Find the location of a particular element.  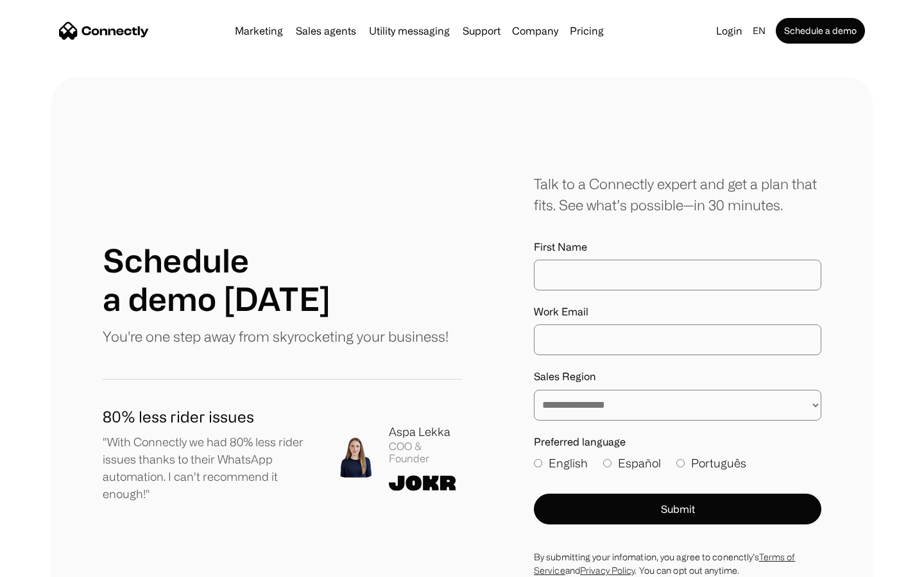

input: Português is located at coordinates (680, 463).